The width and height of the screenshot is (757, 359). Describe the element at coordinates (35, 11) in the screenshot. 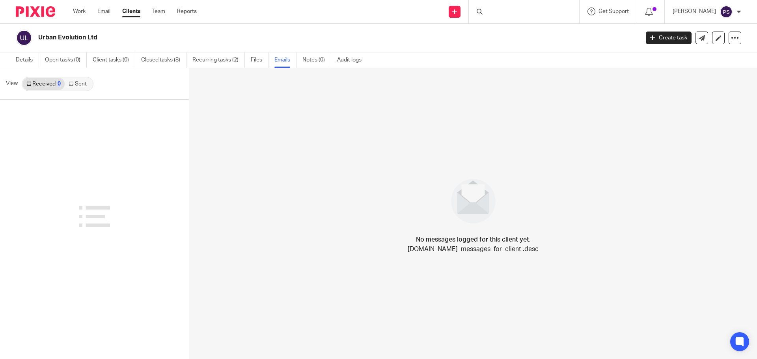

I see `img: Pixie` at that location.